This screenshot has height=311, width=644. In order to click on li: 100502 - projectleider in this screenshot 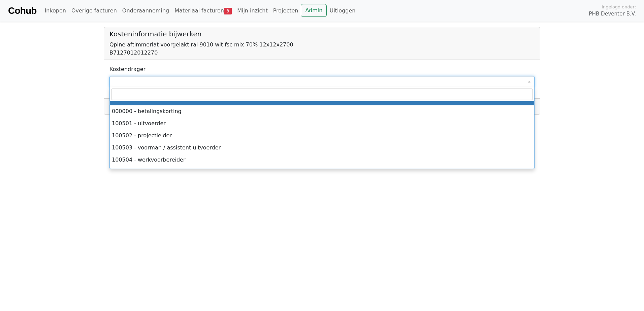, I will do `click(322, 136)`.